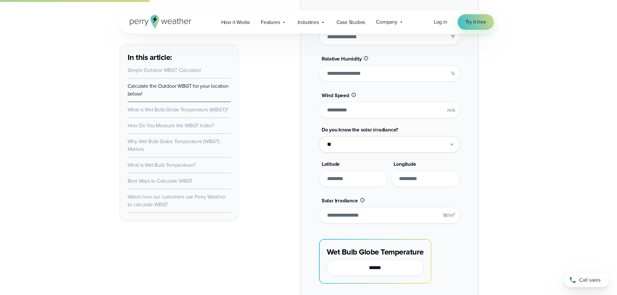 The height and width of the screenshot is (295, 617). Describe the element at coordinates (387, 22) in the screenshot. I see `span: Company` at that location.